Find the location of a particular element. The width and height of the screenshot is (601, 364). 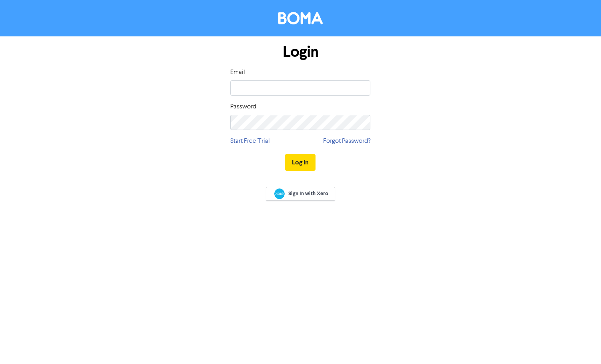

a: Forgot Password? is located at coordinates (347, 141).